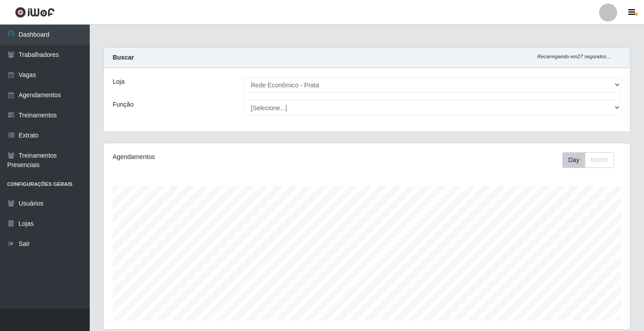 The width and height of the screenshot is (644, 331). Describe the element at coordinates (35, 12) in the screenshot. I see `img: CoreUI Logo` at that location.